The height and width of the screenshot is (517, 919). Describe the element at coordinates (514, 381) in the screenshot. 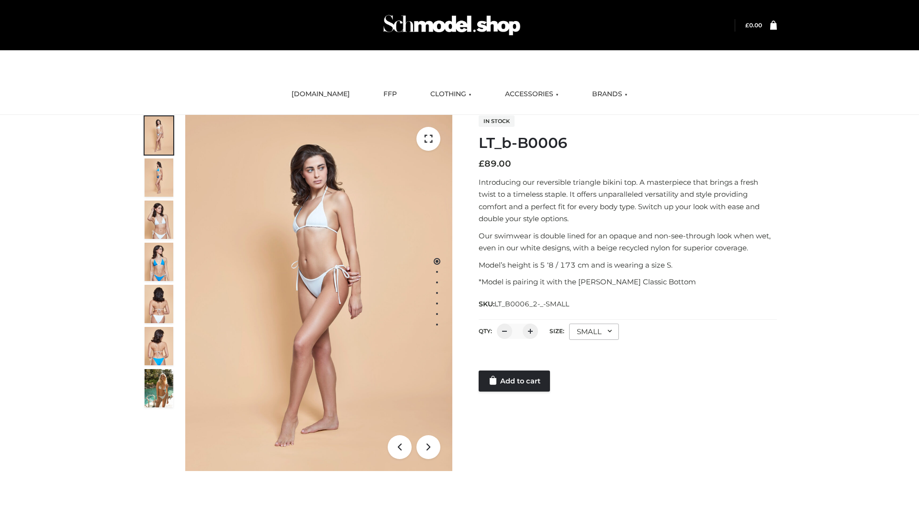

I see `a: Add to cart` at that location.